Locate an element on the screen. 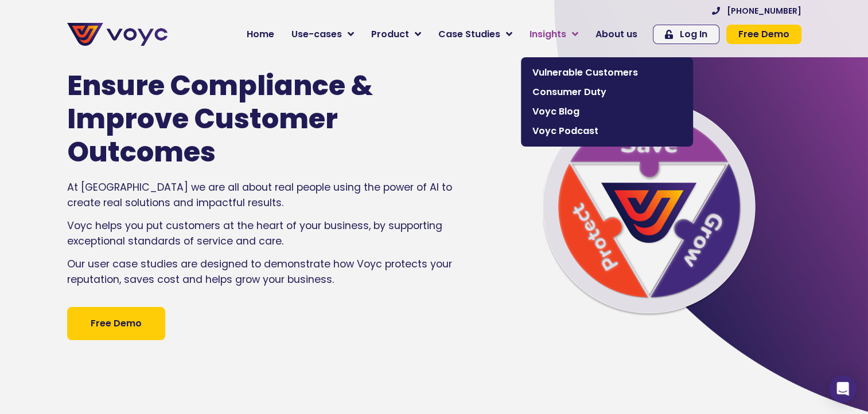 This screenshot has width=868, height=414. a: Log In is located at coordinates (686, 34).